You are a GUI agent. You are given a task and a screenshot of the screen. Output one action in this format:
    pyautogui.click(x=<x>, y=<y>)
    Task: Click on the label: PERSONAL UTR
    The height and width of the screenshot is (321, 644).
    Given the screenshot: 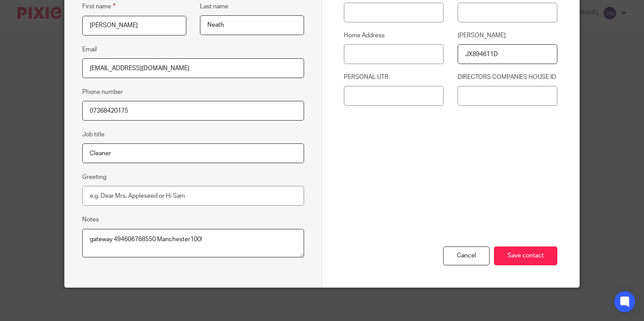 What is the action you would take?
    pyautogui.click(x=393, y=77)
    